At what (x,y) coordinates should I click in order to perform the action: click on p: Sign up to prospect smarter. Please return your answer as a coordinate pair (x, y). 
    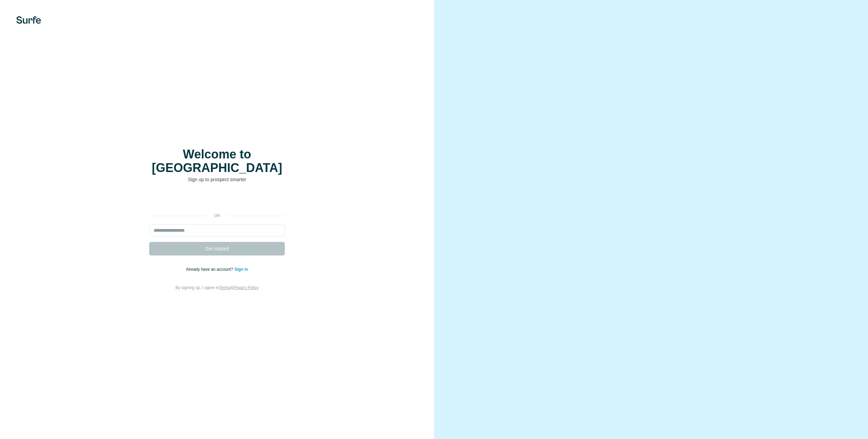
    Looking at the image, I should click on (217, 179).